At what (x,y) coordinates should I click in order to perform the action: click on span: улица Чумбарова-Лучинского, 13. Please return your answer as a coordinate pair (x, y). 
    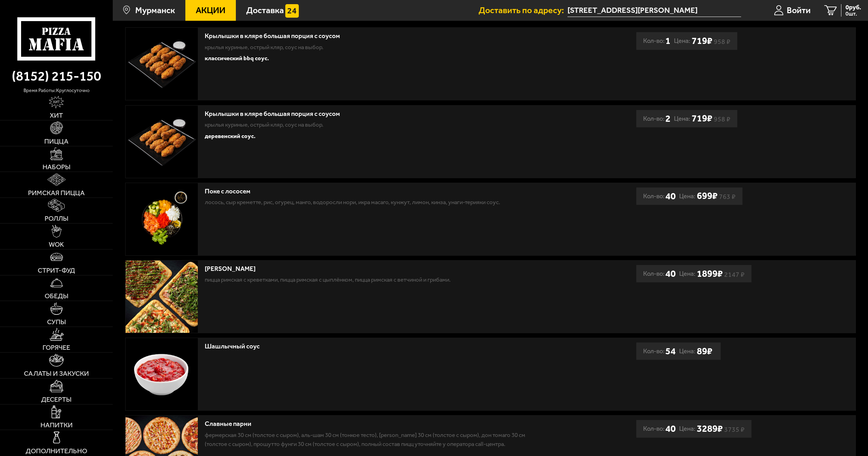
    Looking at the image, I should click on (654, 11).